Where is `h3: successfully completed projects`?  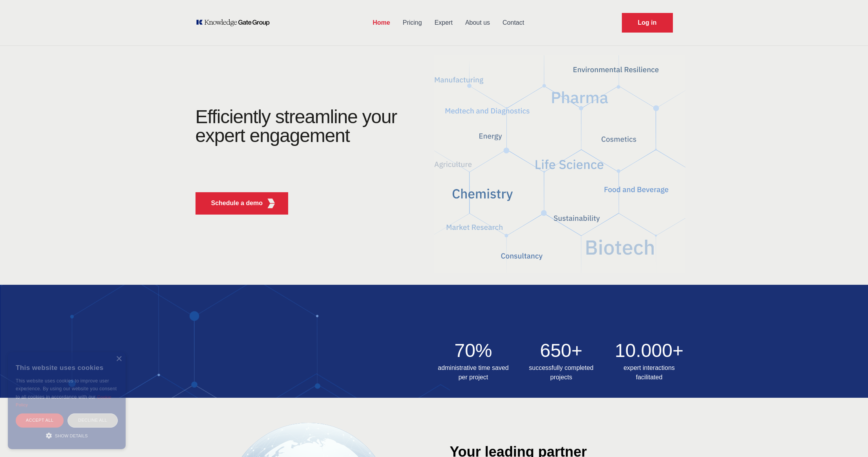
h3: successfully completed projects is located at coordinates (561, 373).